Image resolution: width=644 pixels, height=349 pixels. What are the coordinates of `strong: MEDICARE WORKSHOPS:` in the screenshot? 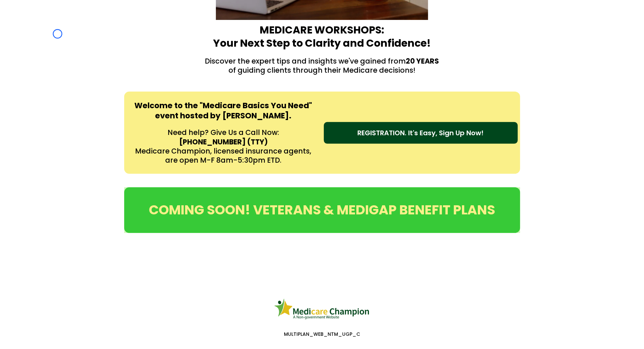 It's located at (322, 30).